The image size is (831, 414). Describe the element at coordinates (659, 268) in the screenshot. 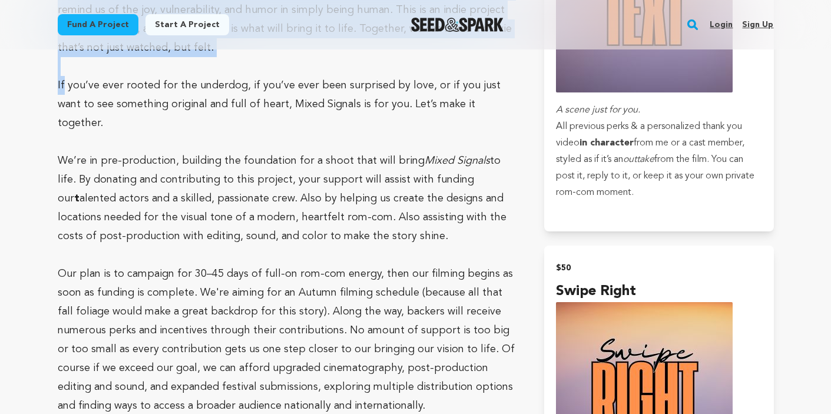

I see `h2: $50` at that location.